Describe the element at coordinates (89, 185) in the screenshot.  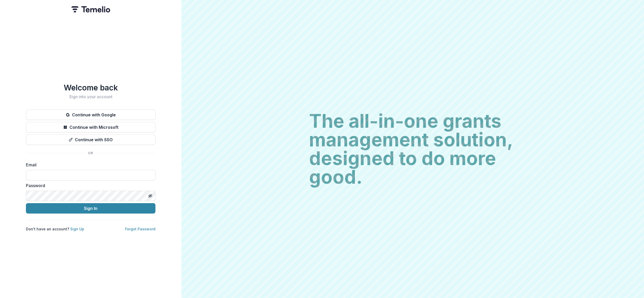
I see `label: Password` at that location.